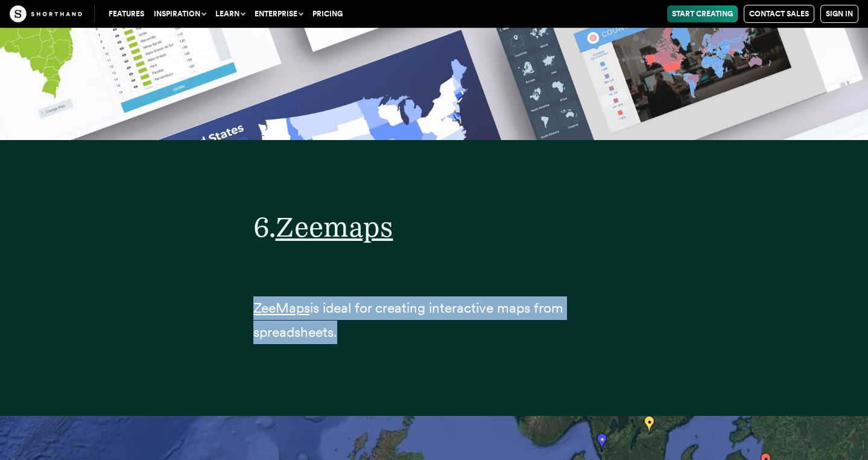 This screenshot has width=868, height=460. What do you see at coordinates (409, 319) in the screenshot?
I see `span: is ideal for creating interactive maps from spreadsheets.` at bounding box center [409, 319].